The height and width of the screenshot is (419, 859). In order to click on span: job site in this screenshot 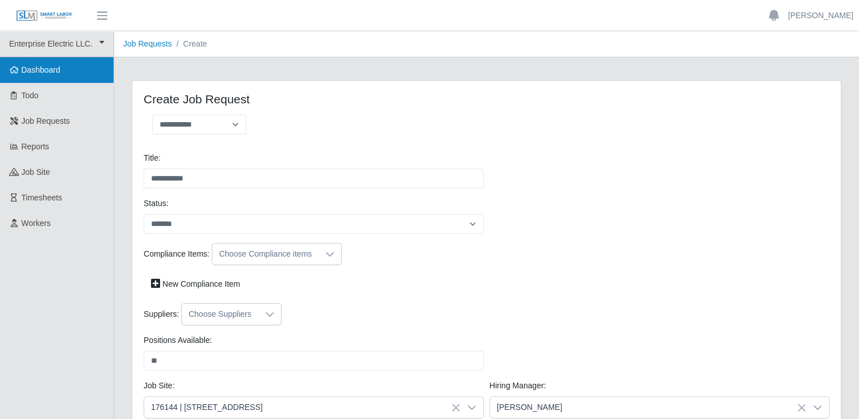, I will do `click(36, 172)`.